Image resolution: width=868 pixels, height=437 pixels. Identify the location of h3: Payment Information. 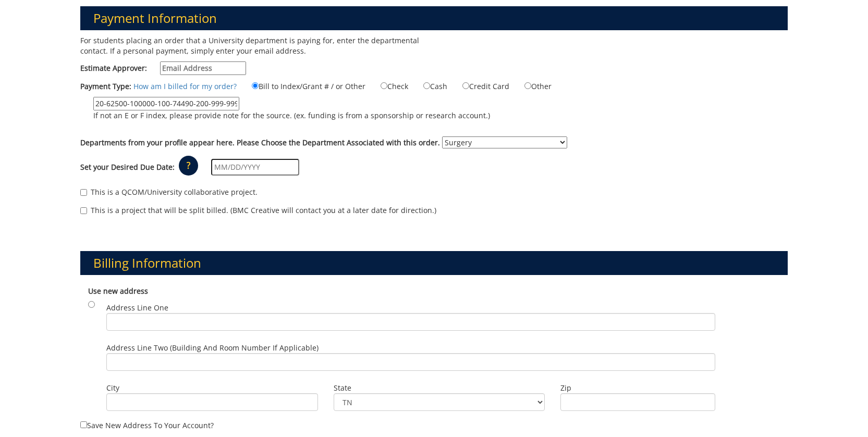
(434, 18).